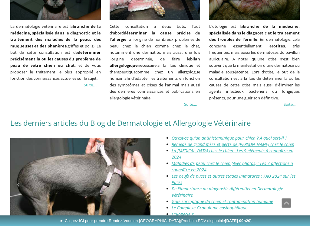  What do you see at coordinates (155, 36) in the screenshot?
I see `strong: déterminer la cause précise de l'allergie` at bounding box center [155, 36].